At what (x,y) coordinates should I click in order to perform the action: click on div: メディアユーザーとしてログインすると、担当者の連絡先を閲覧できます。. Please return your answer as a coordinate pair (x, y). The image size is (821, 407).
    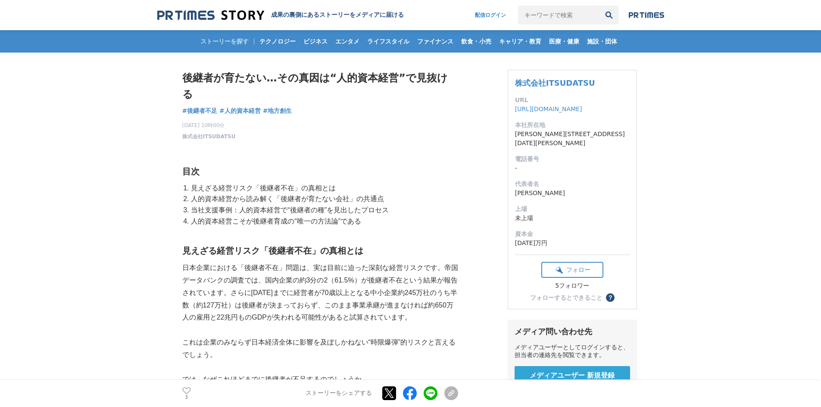
    Looking at the image, I should click on (572, 352).